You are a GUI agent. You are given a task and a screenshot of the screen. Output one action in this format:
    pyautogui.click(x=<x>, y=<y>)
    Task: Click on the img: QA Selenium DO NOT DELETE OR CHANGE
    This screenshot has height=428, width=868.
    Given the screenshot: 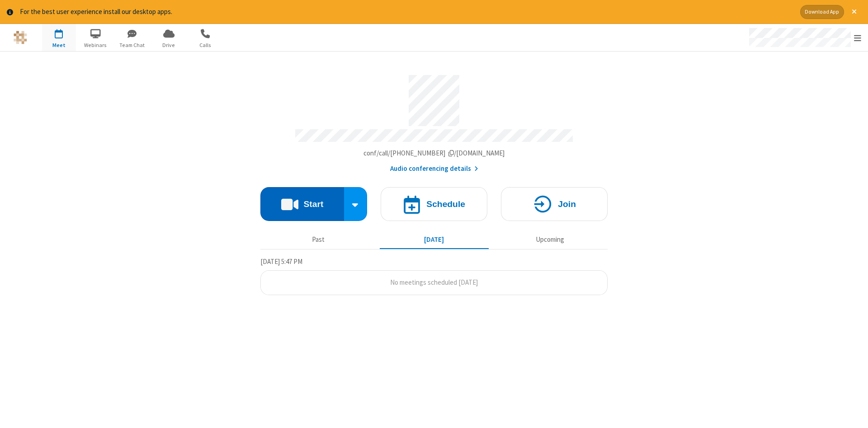 What is the action you would take?
    pyautogui.click(x=20, y=38)
    